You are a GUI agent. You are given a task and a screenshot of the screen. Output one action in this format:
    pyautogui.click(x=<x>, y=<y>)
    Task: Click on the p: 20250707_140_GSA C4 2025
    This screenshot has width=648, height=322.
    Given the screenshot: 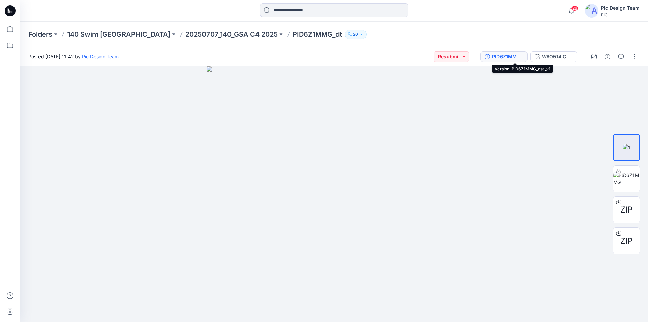 What is the action you would take?
    pyautogui.click(x=232, y=34)
    